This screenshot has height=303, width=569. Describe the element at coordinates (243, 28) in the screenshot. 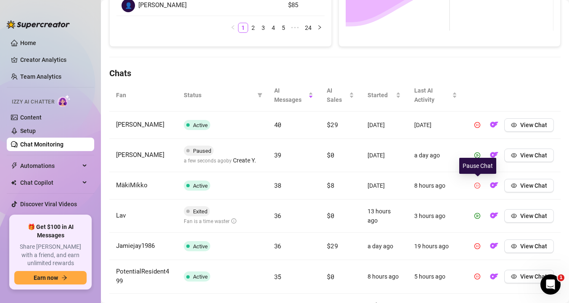

I see `a: 1` at that location.